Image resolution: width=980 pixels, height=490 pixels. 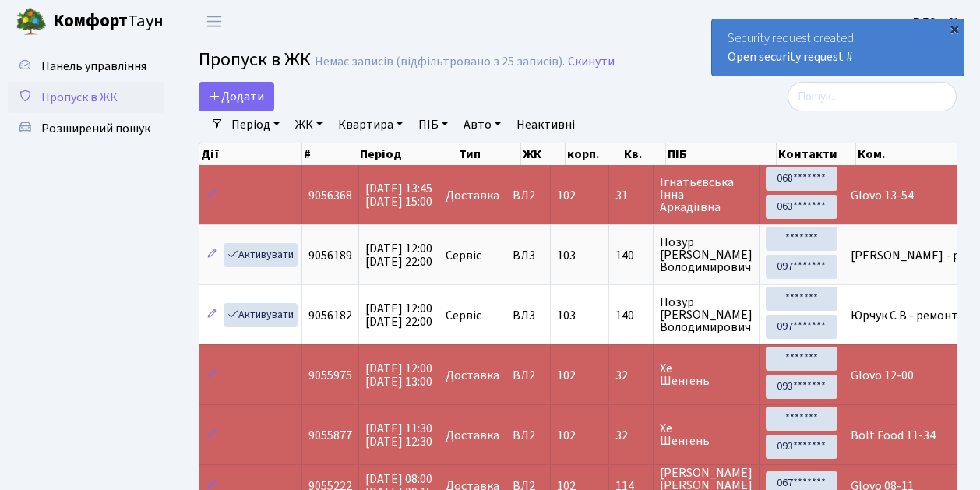 What do you see at coordinates (545, 125) in the screenshot?
I see `a: Неактивні` at bounding box center [545, 125].